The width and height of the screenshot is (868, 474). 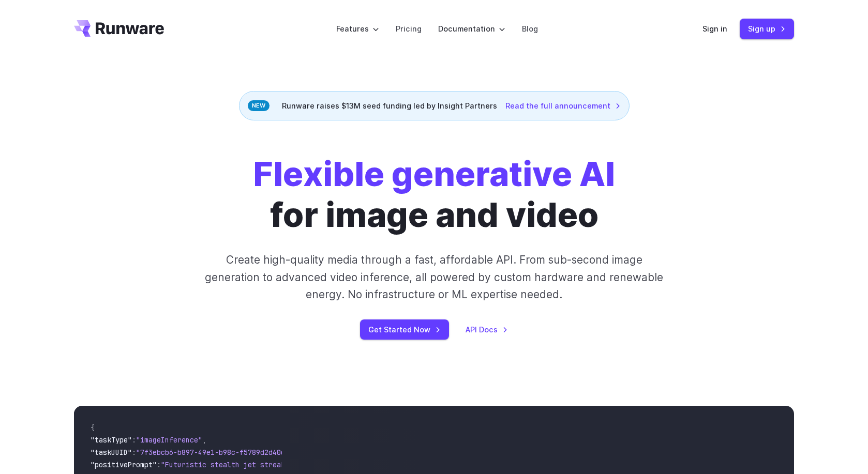 What do you see at coordinates (530, 29) in the screenshot?
I see `a: Blog` at bounding box center [530, 29].